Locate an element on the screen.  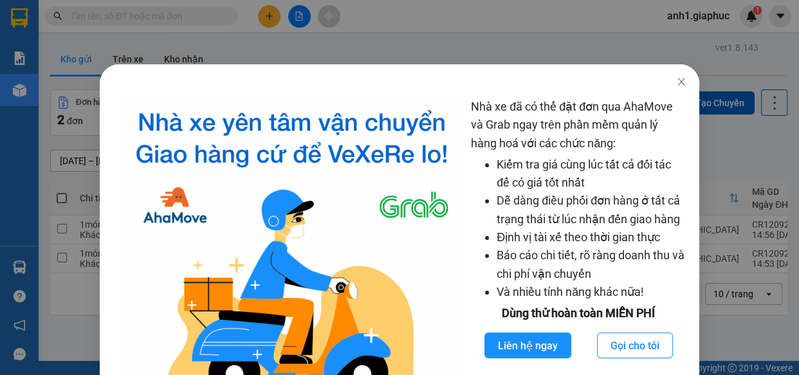
li: Dễ dàng điều phối đơn hàng ở tất cả trạng thái từ lúc nhận đến giao hàng is located at coordinates (591, 210).